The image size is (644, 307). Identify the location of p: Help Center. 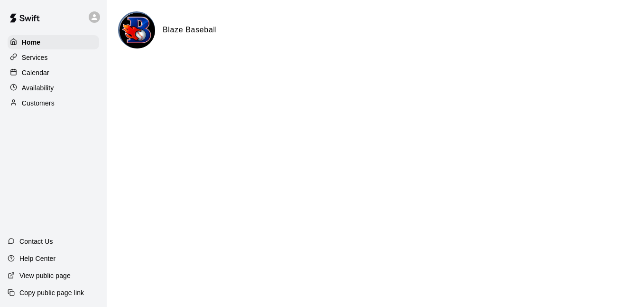
(37, 258).